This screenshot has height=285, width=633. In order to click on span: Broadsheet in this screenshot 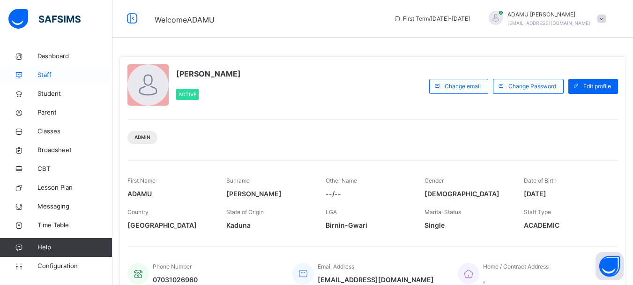, I will do `click(75, 150)`.